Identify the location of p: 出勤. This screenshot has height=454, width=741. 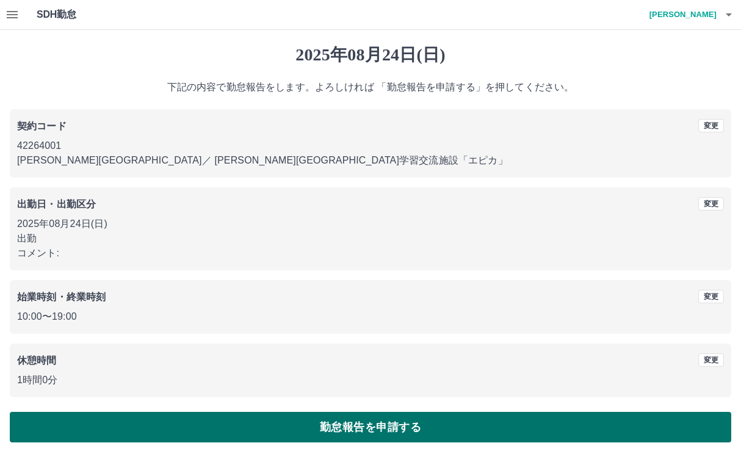
(371, 239).